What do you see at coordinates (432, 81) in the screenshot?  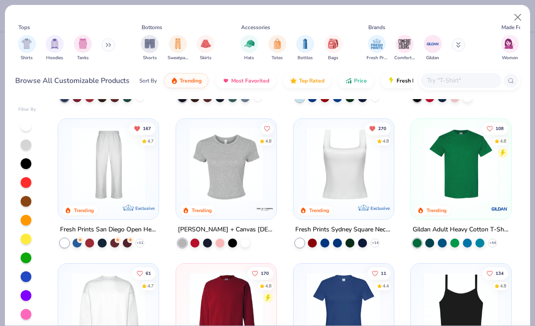 I see `button: Fresh Prints Flash` at bounding box center [432, 81].